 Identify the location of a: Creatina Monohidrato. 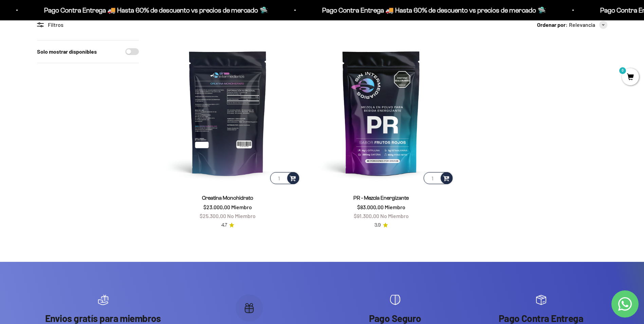
(227, 198).